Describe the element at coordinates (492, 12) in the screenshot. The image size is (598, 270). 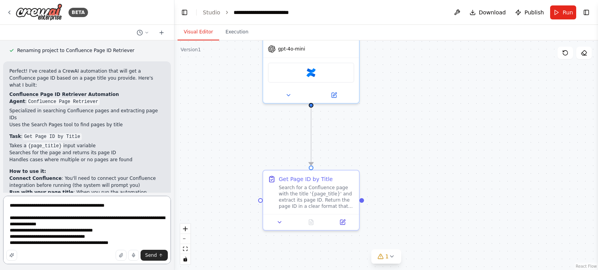
I see `span: Download` at that location.